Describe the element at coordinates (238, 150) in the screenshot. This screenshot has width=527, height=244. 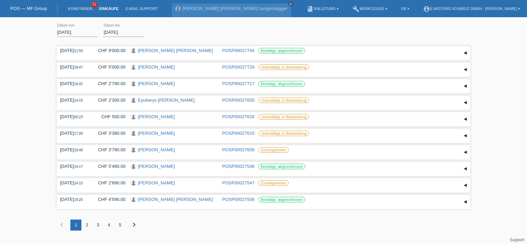
I see `a: POSP00027606` at that location.